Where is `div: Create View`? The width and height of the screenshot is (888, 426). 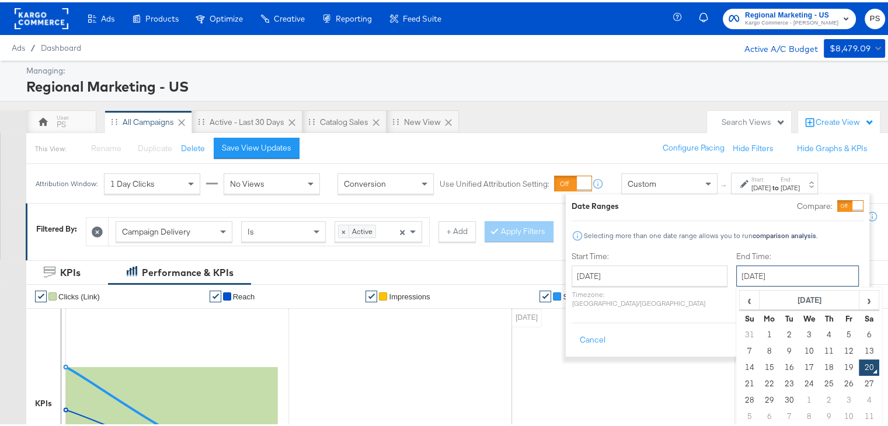
div: Create View is located at coordinates (845, 120).